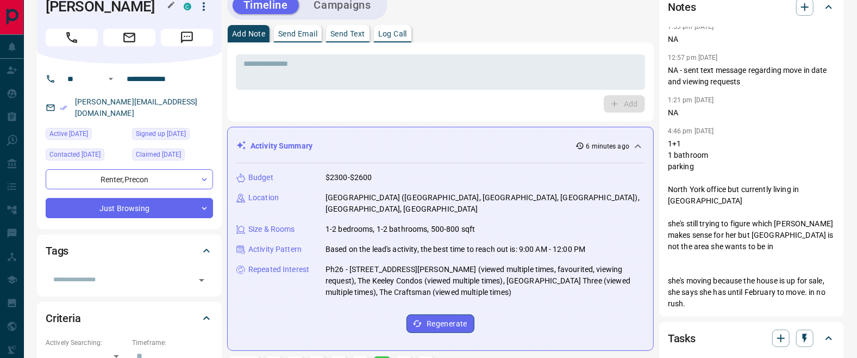  I want to click on p: Activity Pattern, so click(275, 249).